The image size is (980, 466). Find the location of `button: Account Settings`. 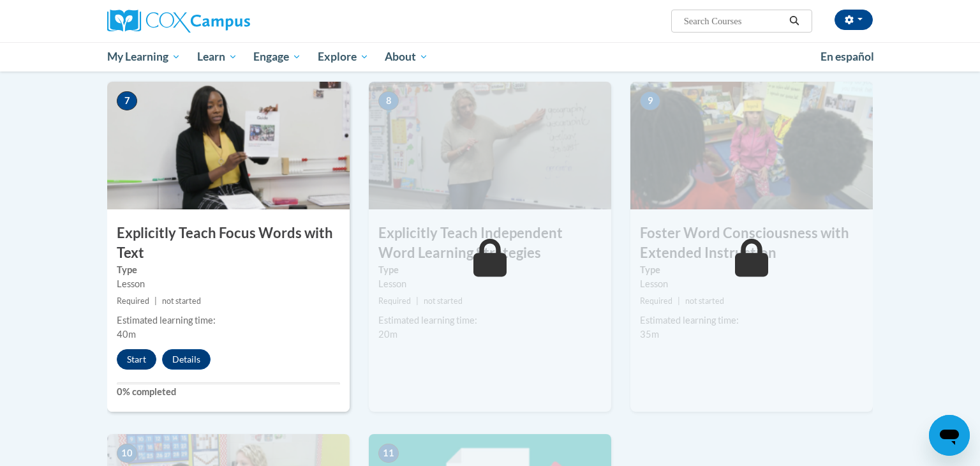

button: Account Settings is located at coordinates (854, 19).